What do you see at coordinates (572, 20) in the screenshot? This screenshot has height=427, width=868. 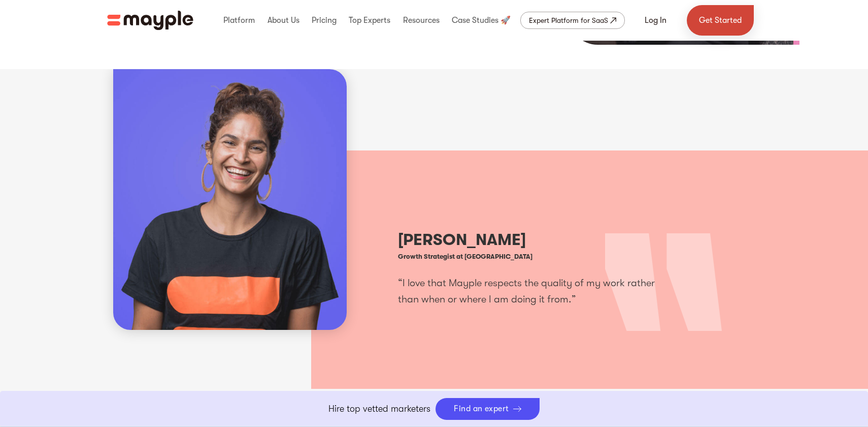 I see `a: Expert Platform for SaaS` at bounding box center [572, 20].